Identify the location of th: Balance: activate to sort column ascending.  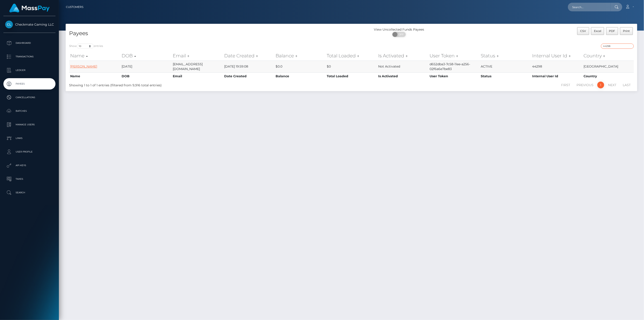
(300, 56).